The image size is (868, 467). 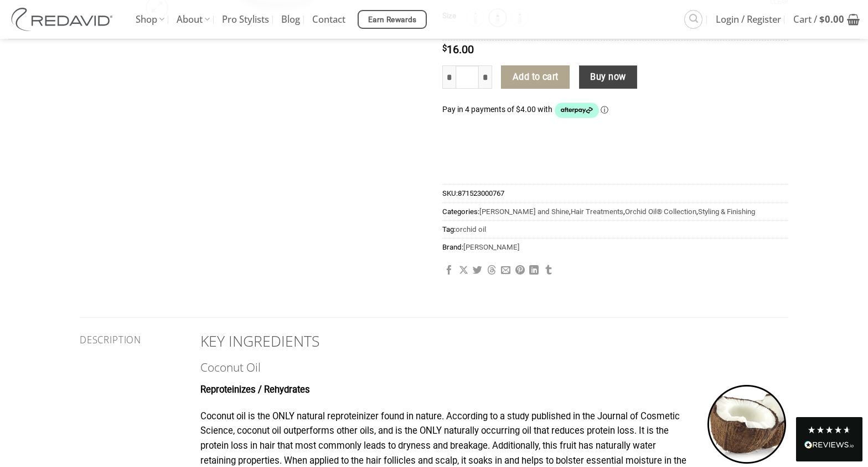 What do you see at coordinates (693, 19) in the screenshot?
I see `a: Search` at bounding box center [693, 19].